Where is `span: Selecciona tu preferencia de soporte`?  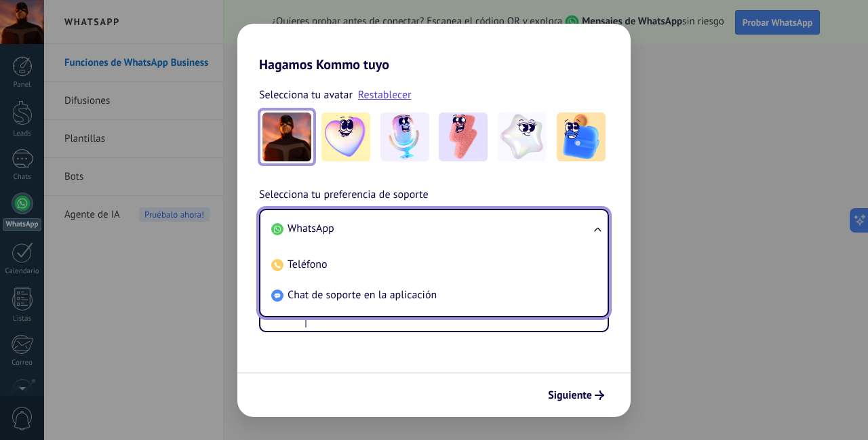
span: Selecciona tu preferencia de soporte is located at coordinates (344, 196).